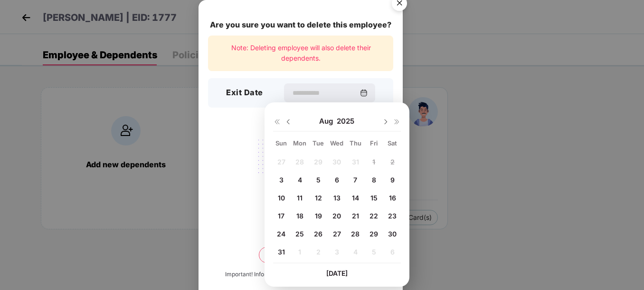 Image resolution: width=644 pixels, height=290 pixels. Describe the element at coordinates (299, 216) in the screenshot. I see `span: 18` at that location.